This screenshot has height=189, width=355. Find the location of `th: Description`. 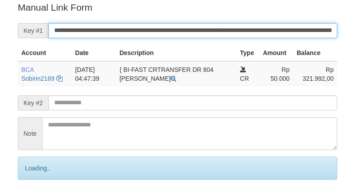

th: Description is located at coordinates (176, 53).